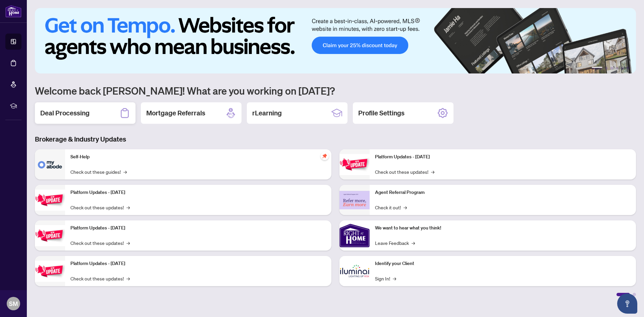 Image resolution: width=644 pixels, height=317 pixels. I want to click on p: Identify your Client, so click(502, 264).